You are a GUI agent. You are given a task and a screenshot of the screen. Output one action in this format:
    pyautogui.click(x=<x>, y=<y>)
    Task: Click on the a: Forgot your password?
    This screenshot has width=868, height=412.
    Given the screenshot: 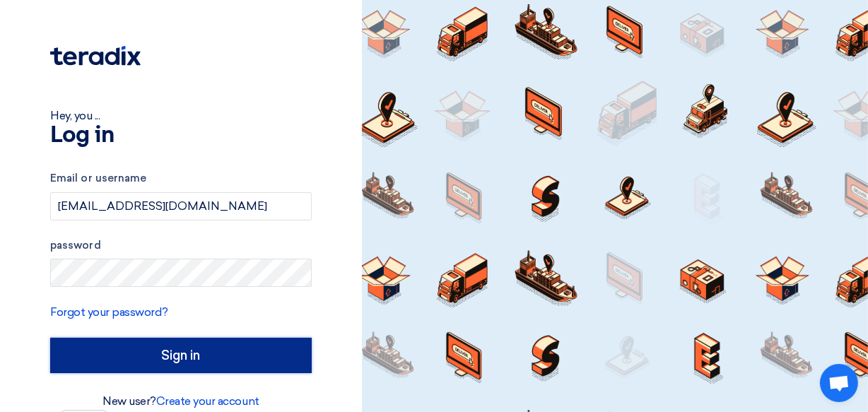 What is the action you would take?
    pyautogui.click(x=109, y=312)
    